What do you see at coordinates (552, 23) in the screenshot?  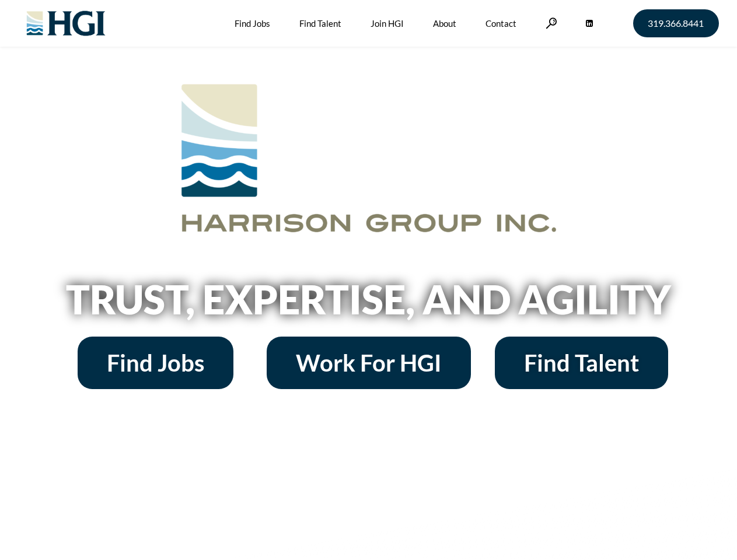 I see `a: Search` at bounding box center [552, 23].